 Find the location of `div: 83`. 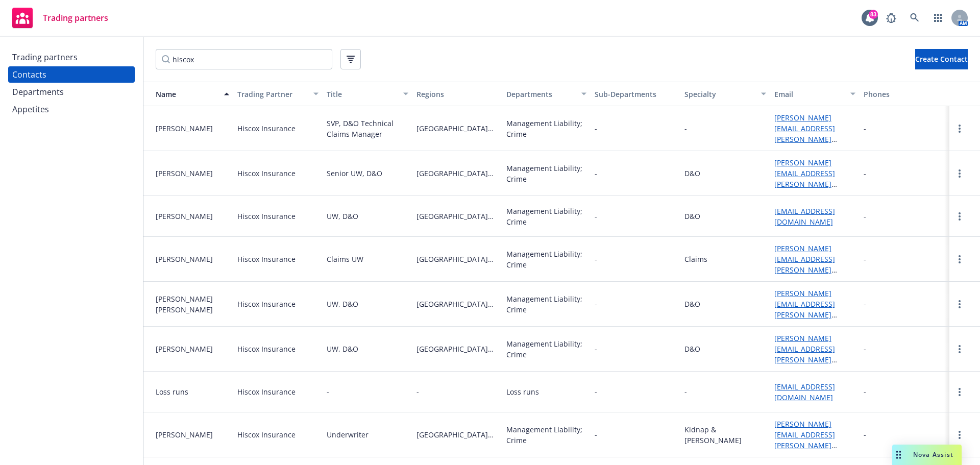

div: 83 is located at coordinates (873, 14).